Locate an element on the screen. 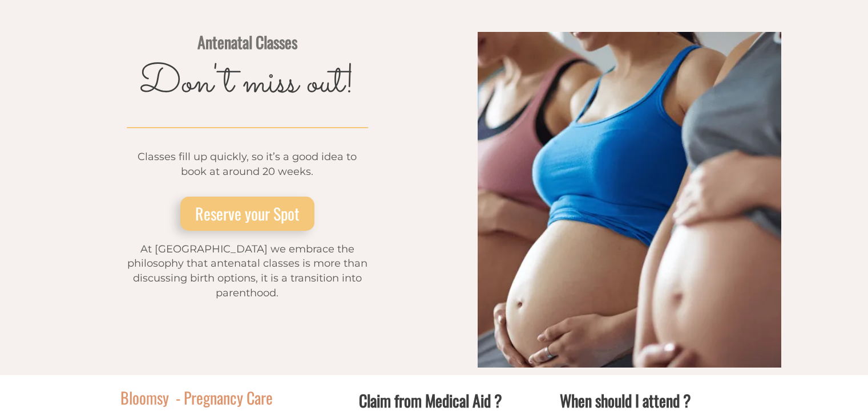 The image size is (868, 416). span: When should I attend ? is located at coordinates (626, 400).